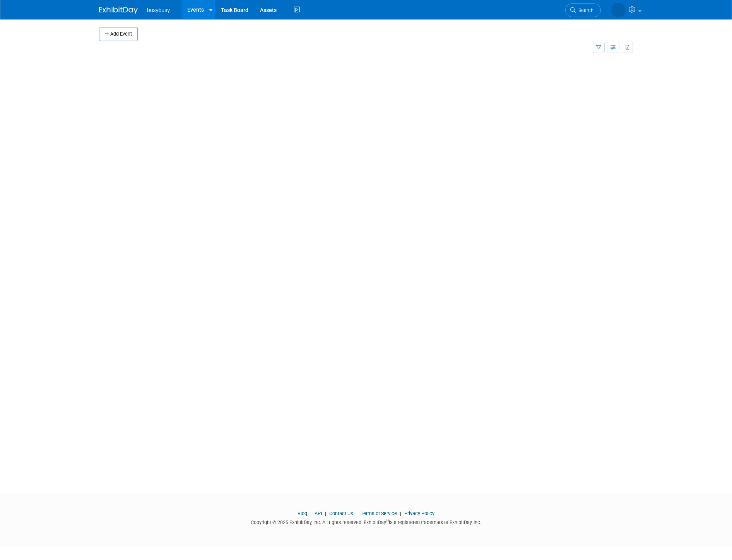  I want to click on a: Search, so click(583, 10).